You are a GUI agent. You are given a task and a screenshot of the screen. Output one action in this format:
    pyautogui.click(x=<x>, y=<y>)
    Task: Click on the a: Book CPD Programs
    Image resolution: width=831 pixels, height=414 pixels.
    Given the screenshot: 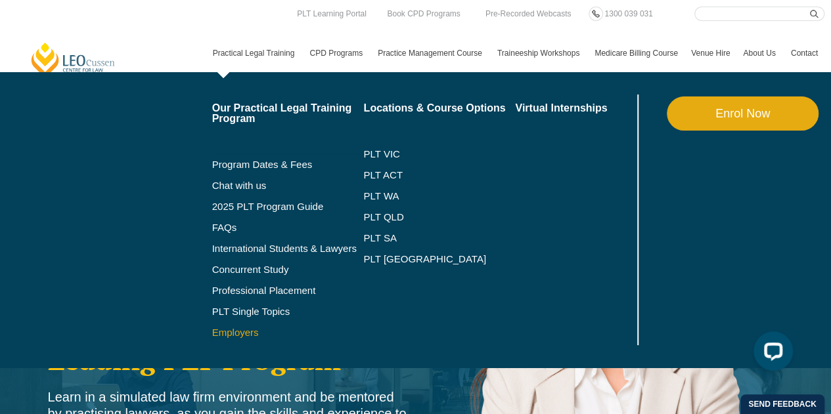 What is the action you would take?
    pyautogui.click(x=423, y=14)
    